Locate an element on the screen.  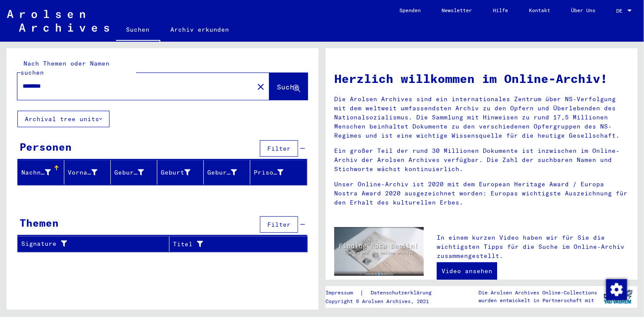
img: yv_logo.png is located at coordinates (618, 296).